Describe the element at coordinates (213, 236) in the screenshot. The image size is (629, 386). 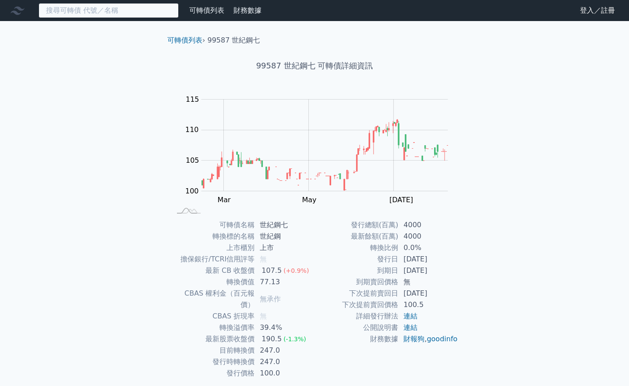
I see `td: 轉換標的名稱` at that location.